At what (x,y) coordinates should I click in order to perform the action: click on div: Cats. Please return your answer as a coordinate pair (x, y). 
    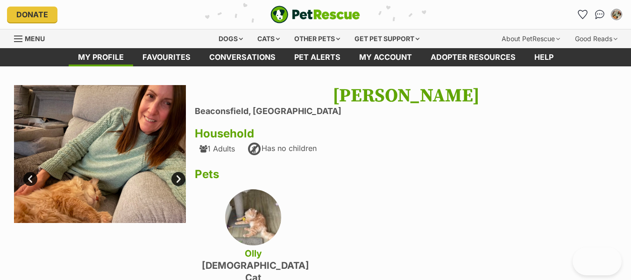
    Looking at the image, I should click on (269, 39).